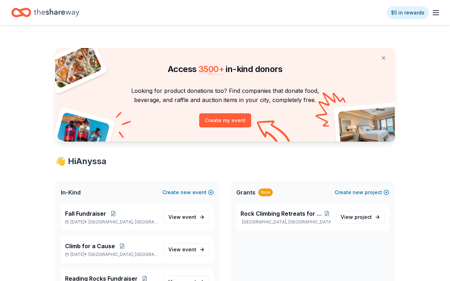 This screenshot has width=450, height=281. What do you see at coordinates (211, 69) in the screenshot?
I see `span: 3500 +` at bounding box center [211, 69].